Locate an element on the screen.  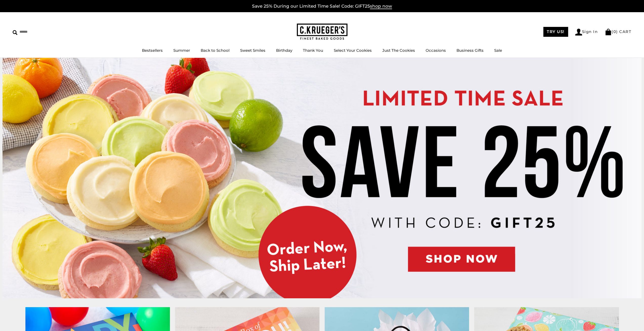
a: Save 25% During our Limited Time Sale! Code: GIFT25shop now is located at coordinates (322, 6).